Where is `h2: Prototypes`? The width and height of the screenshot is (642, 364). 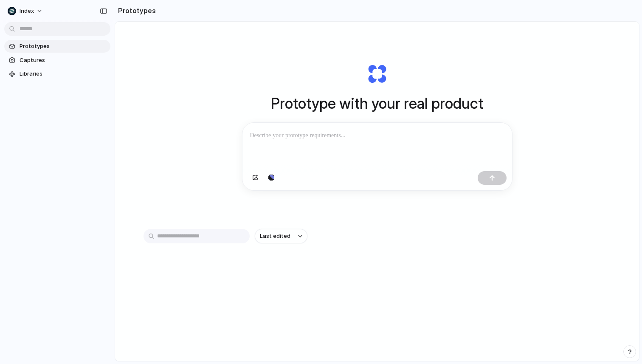
h2: Prototypes is located at coordinates (136, 11).